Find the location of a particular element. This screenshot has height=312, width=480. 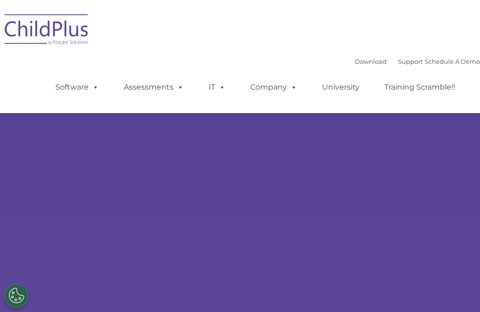

a: Schedule A Demo is located at coordinates (452, 61).